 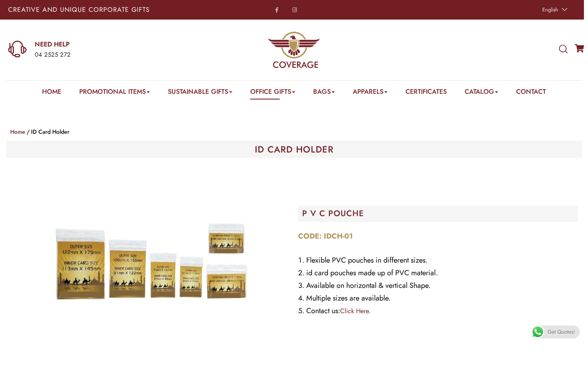 I want to click on span: Flexible PVC pouches in different sizes., so click(x=367, y=260).